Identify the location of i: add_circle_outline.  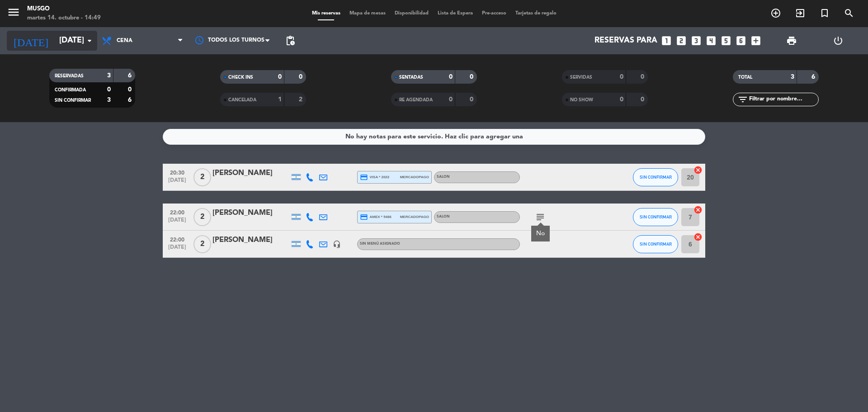
(776, 13).